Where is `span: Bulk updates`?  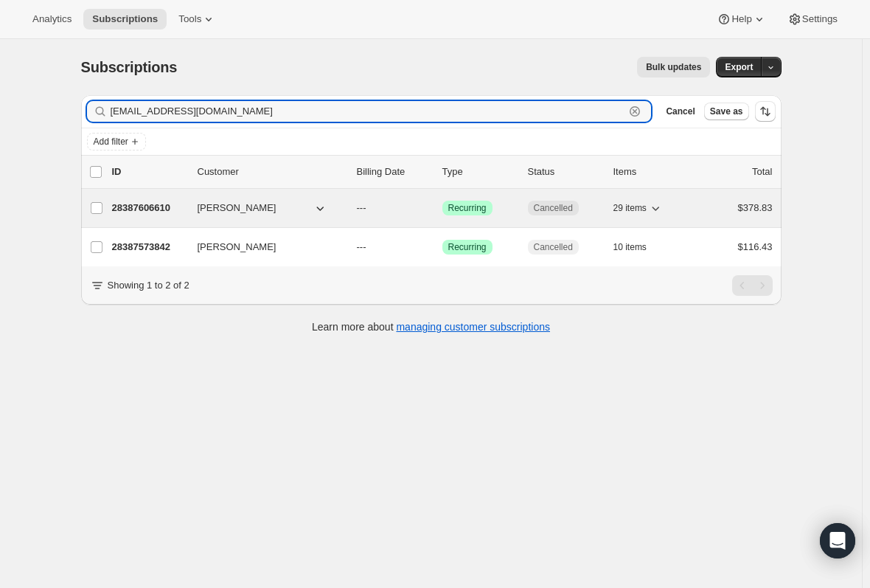 span: Bulk updates is located at coordinates (673, 68).